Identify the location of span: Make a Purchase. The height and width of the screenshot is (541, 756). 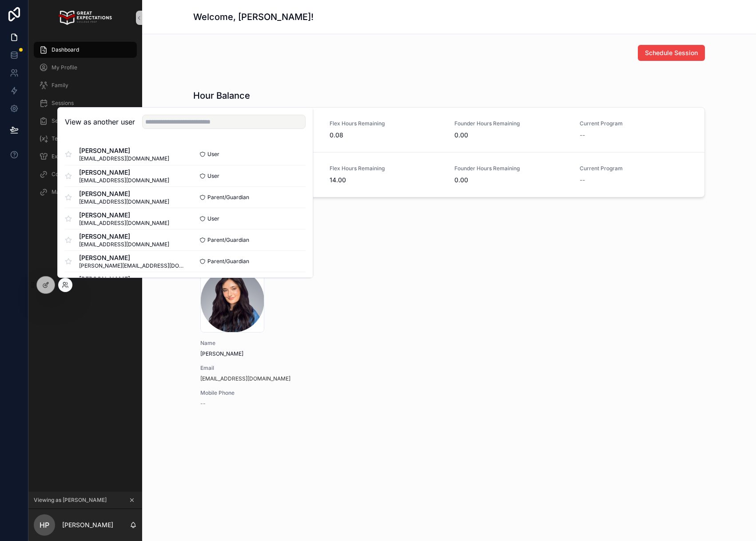
(73, 192).